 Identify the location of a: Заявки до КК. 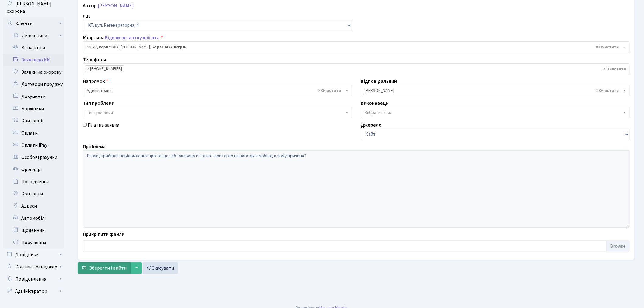
(33, 60).